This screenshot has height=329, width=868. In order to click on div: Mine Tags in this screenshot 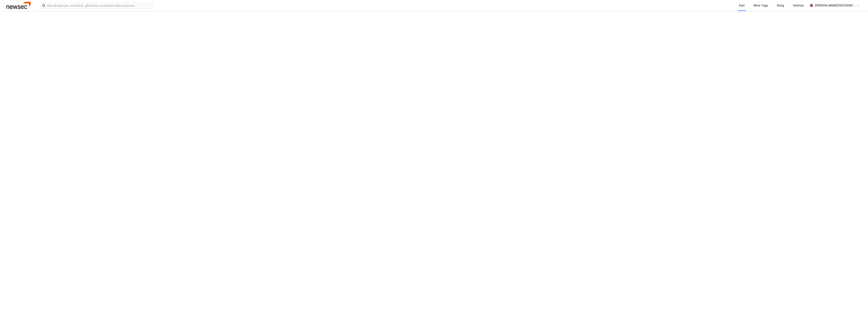, I will do `click(761, 5)`.